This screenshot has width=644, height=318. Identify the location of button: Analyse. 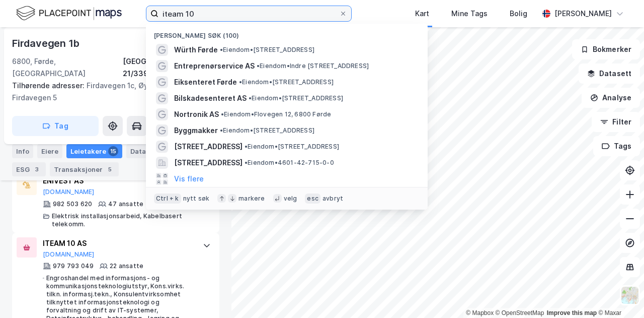
(611, 98).